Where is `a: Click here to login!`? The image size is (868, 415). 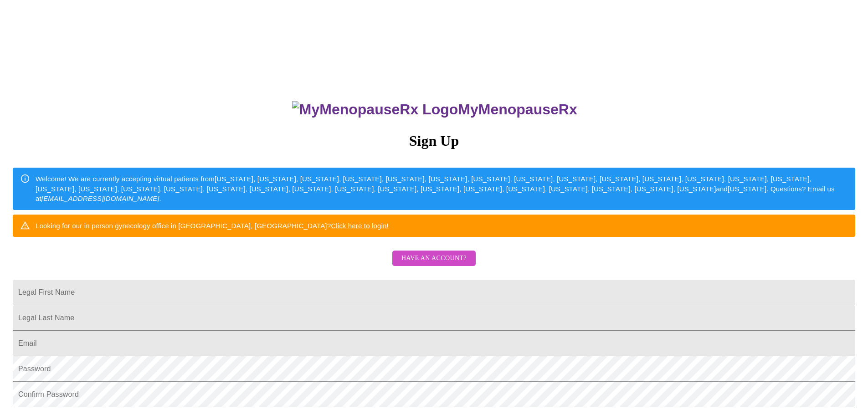
a: Click here to login! is located at coordinates (360, 225).